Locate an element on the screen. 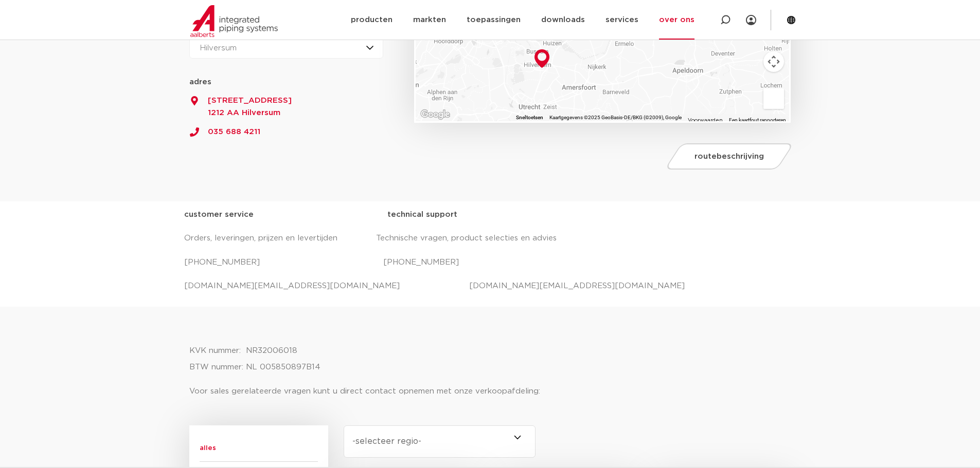 This screenshot has width=980, height=468. a: Voorwaarden is located at coordinates (705, 120).